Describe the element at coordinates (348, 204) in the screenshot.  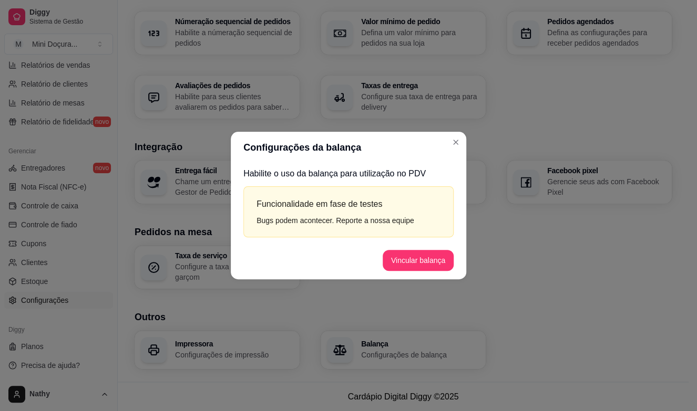
I see `div: Funcionalidade em fase de testes` at that location.